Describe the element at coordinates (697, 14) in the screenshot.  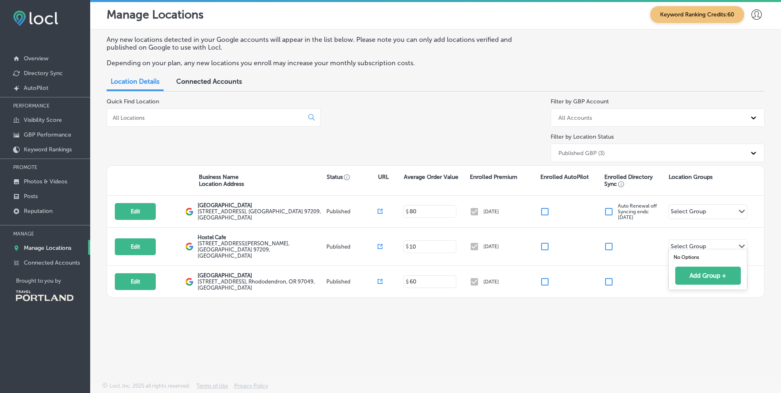
I see `span: Keyword Ranking Credits: 60` at that location.